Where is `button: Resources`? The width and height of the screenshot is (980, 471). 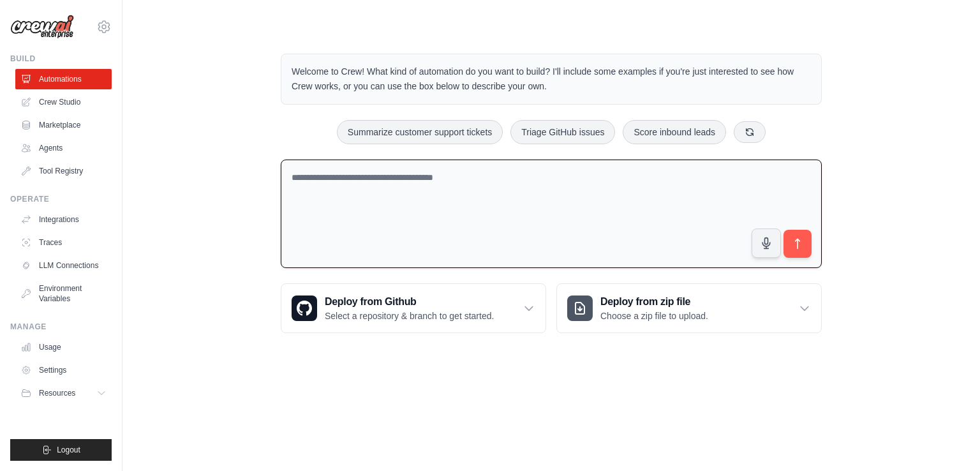 button: Resources is located at coordinates (64, 393).